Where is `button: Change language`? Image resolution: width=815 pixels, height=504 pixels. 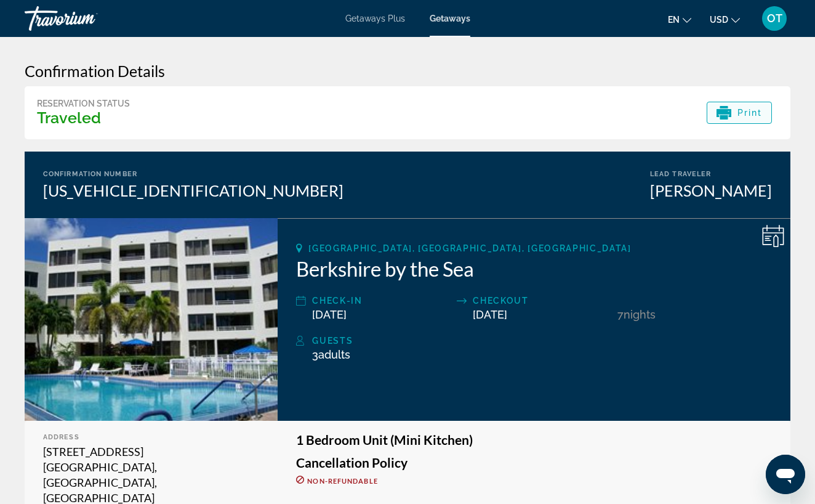 button: Change language is located at coordinates (680, 19).